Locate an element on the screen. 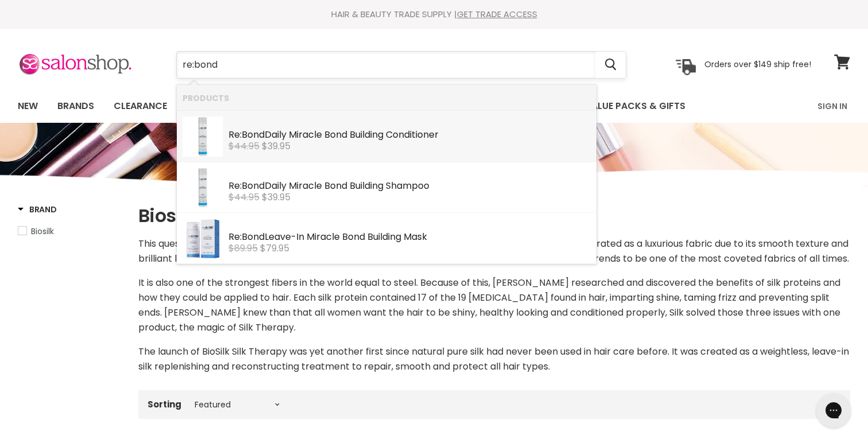  s: $89.95 is located at coordinates (243, 248).